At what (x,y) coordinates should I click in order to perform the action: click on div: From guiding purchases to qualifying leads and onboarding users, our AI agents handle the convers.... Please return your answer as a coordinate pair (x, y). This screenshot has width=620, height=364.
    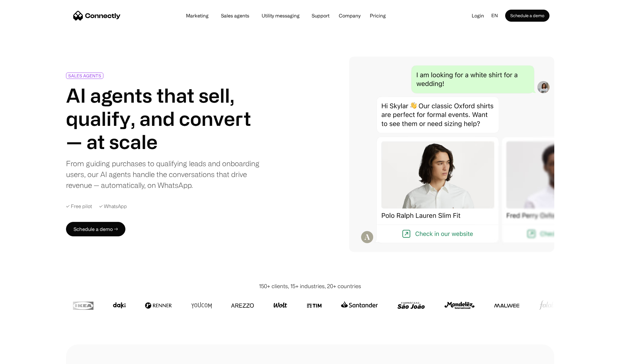
    Looking at the image, I should click on (165, 174).